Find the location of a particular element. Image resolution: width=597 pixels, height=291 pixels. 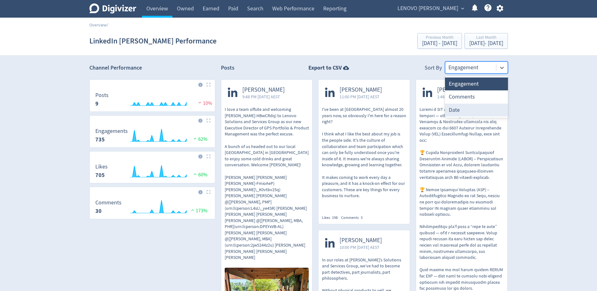

strong: 735 is located at coordinates (100, 139).